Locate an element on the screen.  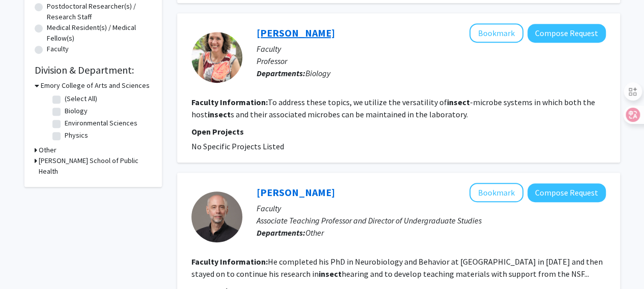
label: Physics is located at coordinates (76, 135).